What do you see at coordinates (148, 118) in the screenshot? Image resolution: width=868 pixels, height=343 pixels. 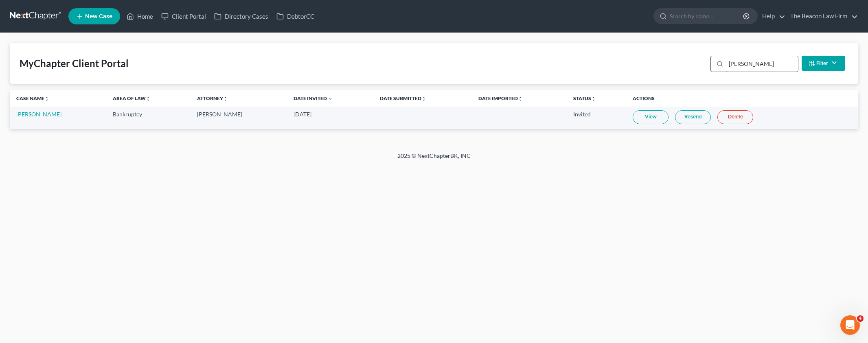 I see `td: Bankruptcy` at bounding box center [148, 118].